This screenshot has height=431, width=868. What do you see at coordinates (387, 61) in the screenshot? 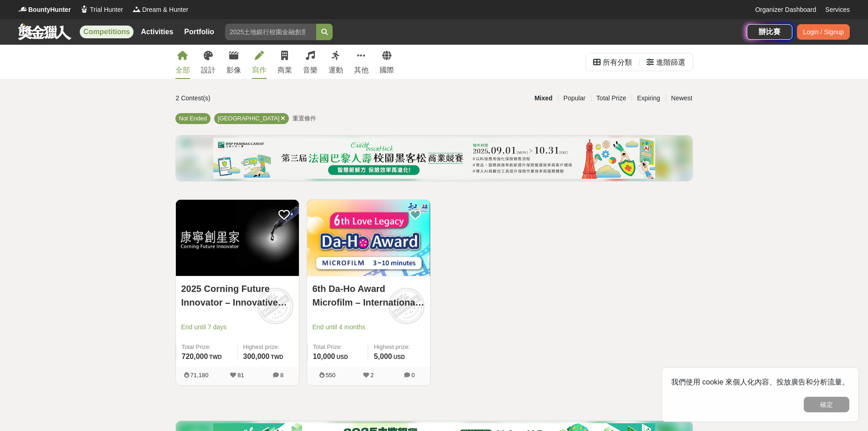
I see `a: 國際` at bounding box center [387, 61].